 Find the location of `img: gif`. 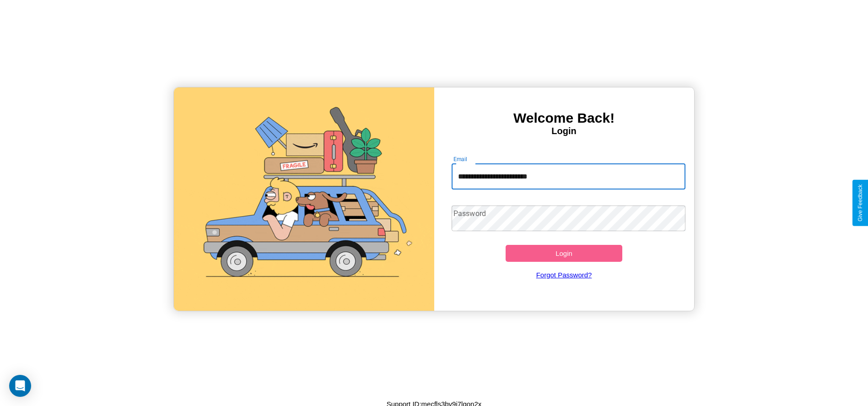

img: gif is located at coordinates (304, 199).